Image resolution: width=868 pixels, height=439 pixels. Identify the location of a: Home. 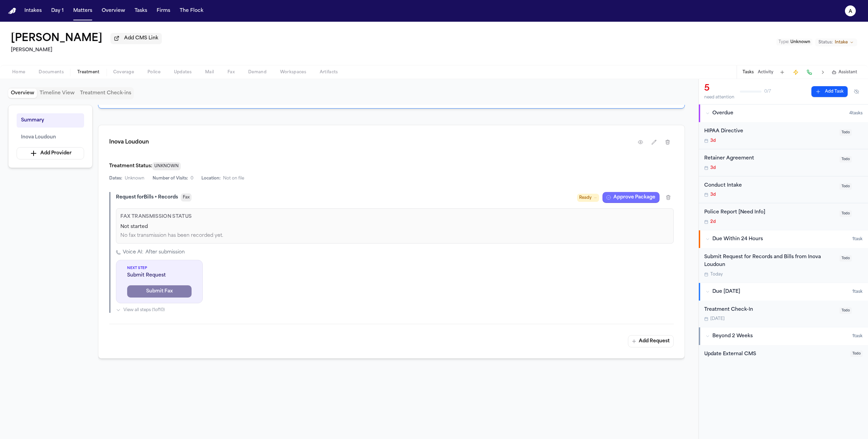
(12, 11).